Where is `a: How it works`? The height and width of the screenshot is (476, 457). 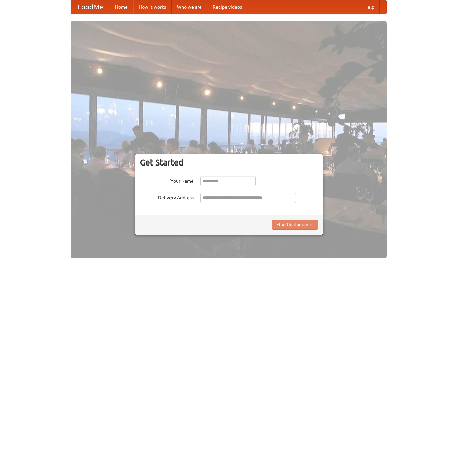
a: How it works is located at coordinates (152, 7).